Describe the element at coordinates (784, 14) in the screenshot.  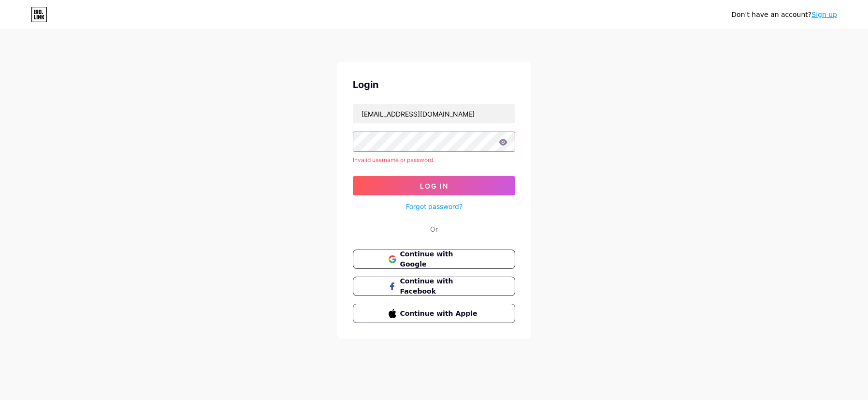
I see `div: Don't have an account?` at that location.